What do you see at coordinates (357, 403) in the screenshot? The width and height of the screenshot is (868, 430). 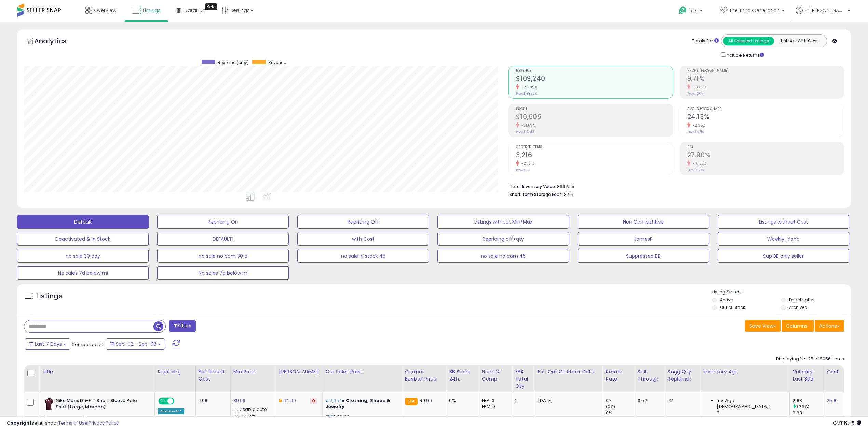 I see `span: Clothing, Shoes & Jewelry` at bounding box center [357, 403].